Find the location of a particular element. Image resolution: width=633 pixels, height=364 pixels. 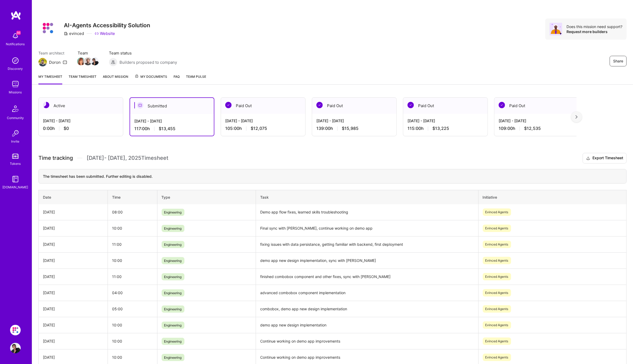

a: FAQ is located at coordinates (177, 79).